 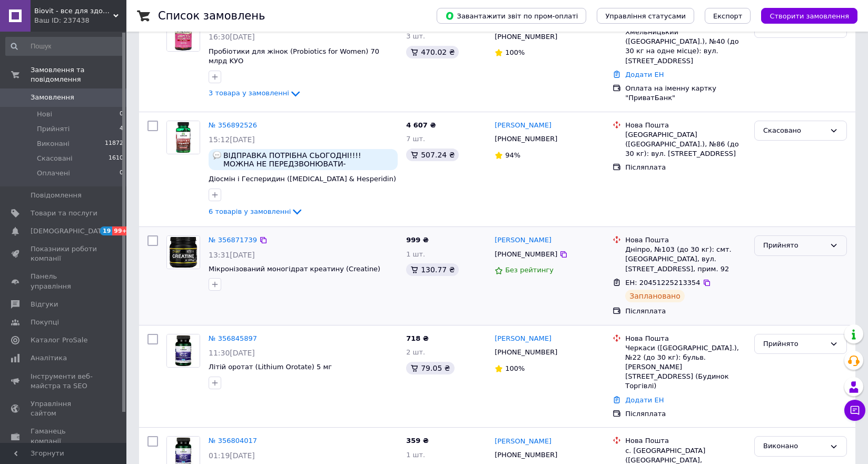 What do you see at coordinates (116, 158) in the screenshot?
I see `span: 1610` at bounding box center [116, 158].